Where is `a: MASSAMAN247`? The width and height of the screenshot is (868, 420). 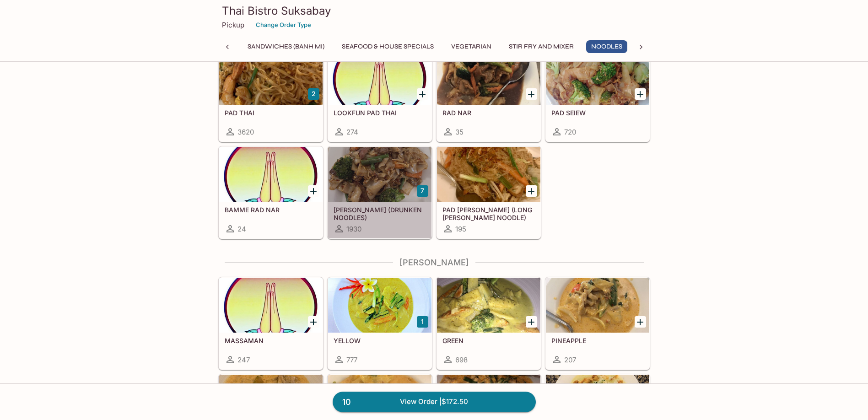
a: MASSAMAN247 is located at coordinates (271, 324).